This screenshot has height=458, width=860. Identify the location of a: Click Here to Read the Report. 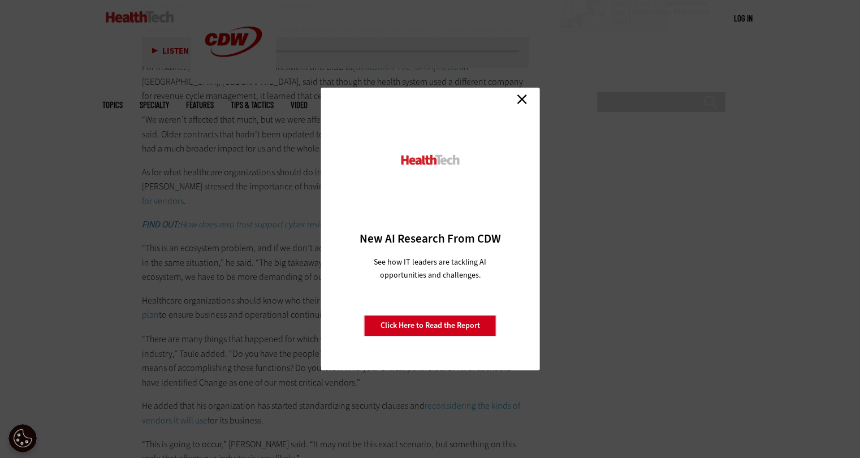
(430, 326).